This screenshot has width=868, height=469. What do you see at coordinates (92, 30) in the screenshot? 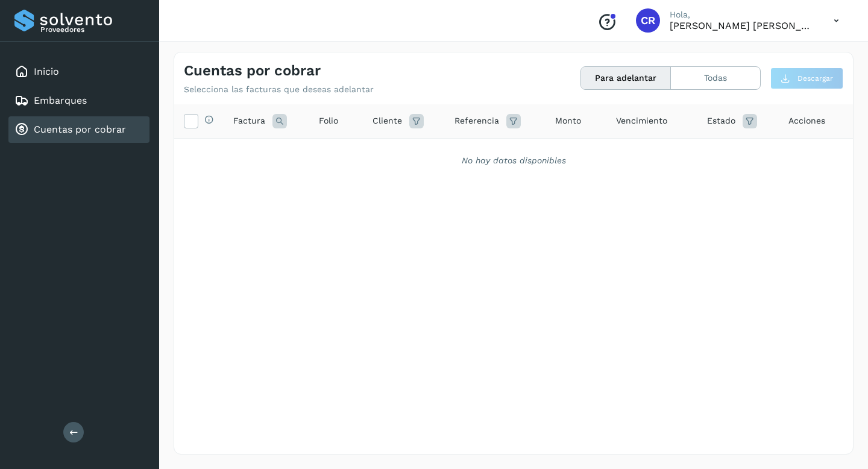
I see `p: Proveedores` at bounding box center [92, 30].